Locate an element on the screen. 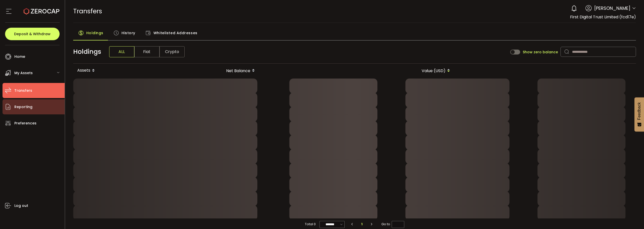  span: Deposit & Withdraw is located at coordinates (32, 34).